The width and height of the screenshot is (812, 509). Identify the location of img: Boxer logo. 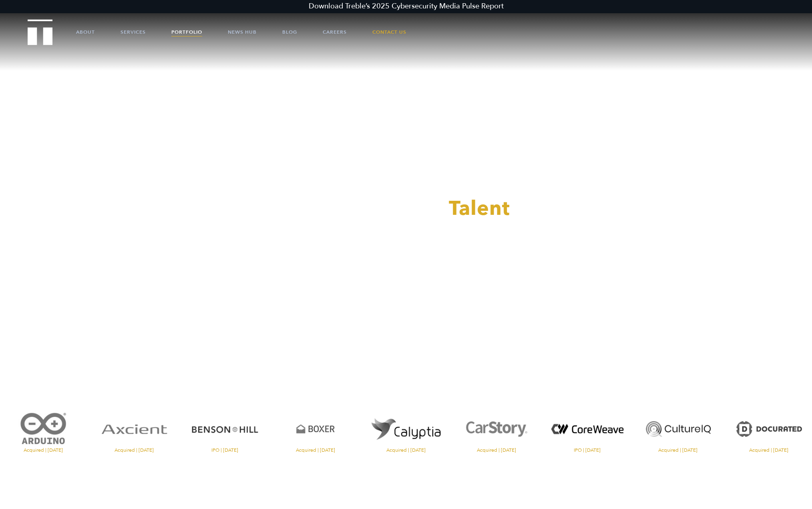
(315, 429).